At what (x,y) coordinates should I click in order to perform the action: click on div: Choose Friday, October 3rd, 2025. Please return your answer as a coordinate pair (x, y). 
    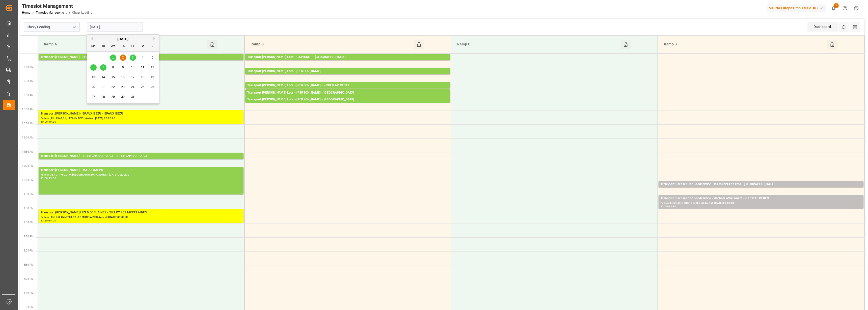
    Looking at the image, I should click on (133, 57).